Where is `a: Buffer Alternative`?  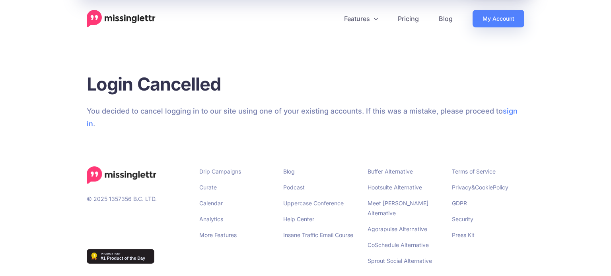 a: Buffer Alternative is located at coordinates (390, 171).